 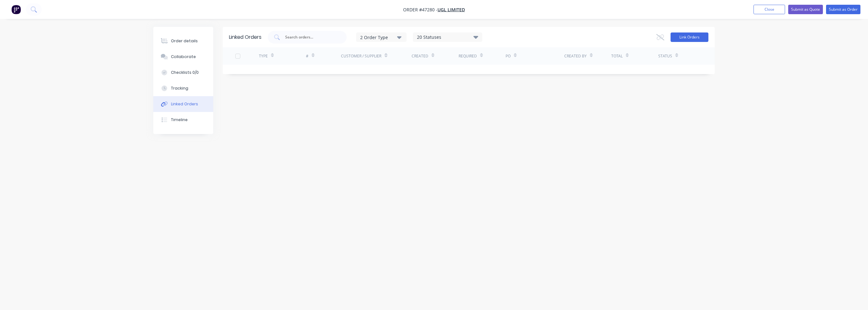 I want to click on div: Timeline, so click(x=179, y=120).